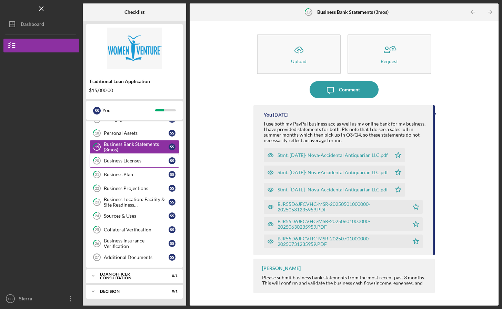 This screenshot has height=309, width=502. Describe the element at coordinates (136, 243) in the screenshot. I see `div: Business Insurance Verification` at that location.